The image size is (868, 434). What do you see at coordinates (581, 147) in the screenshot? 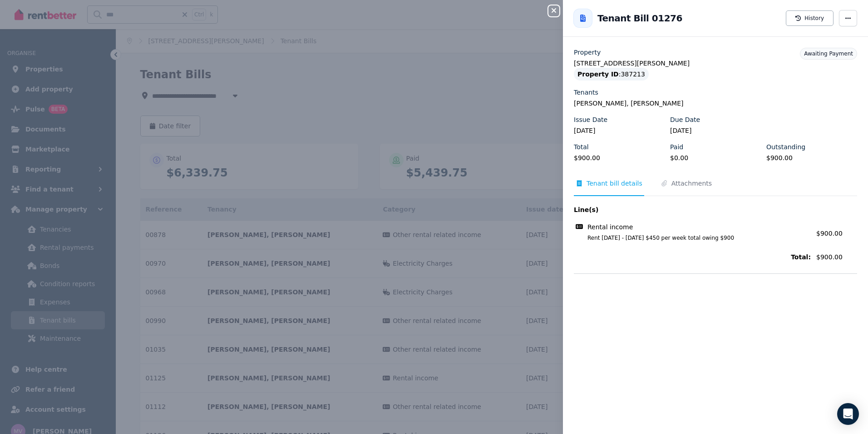
I see `label: Total` at bounding box center [581, 147].